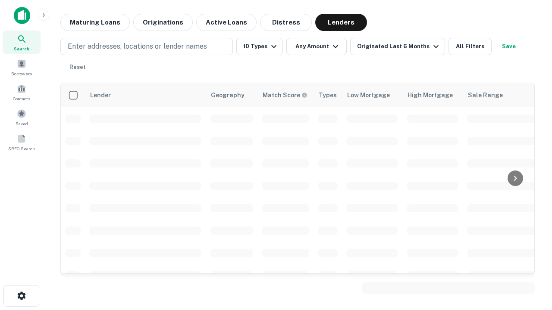  What do you see at coordinates (284, 95) in the screenshot?
I see `h6: Match Score` at bounding box center [284, 95].